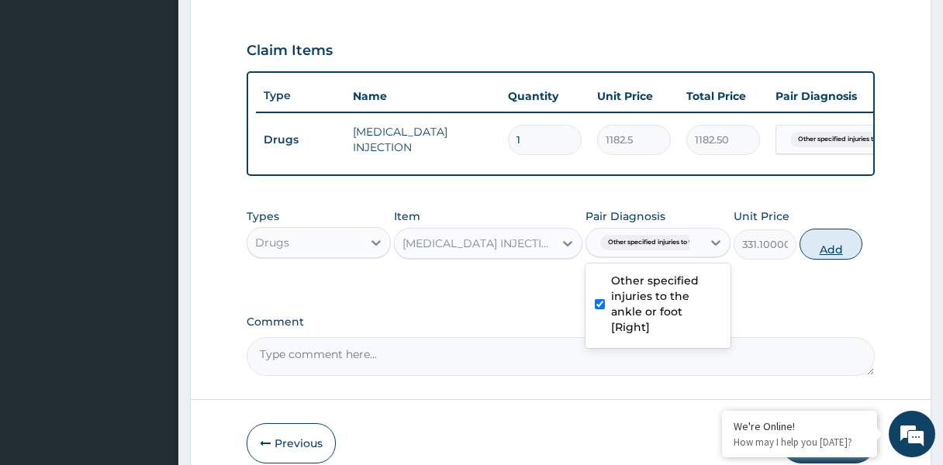 This screenshot has width=943, height=465. I want to click on label: Comment, so click(561, 322).